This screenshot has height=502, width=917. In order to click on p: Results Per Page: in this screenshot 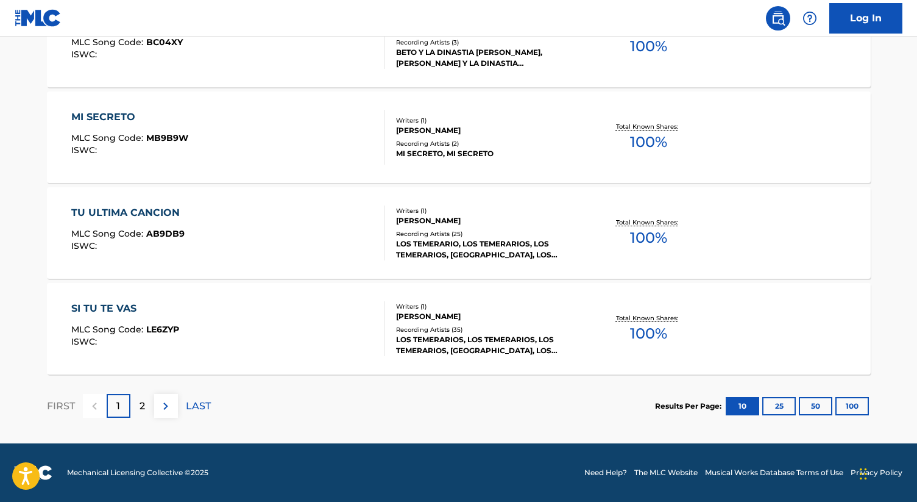, I will do `click(690, 406)`.